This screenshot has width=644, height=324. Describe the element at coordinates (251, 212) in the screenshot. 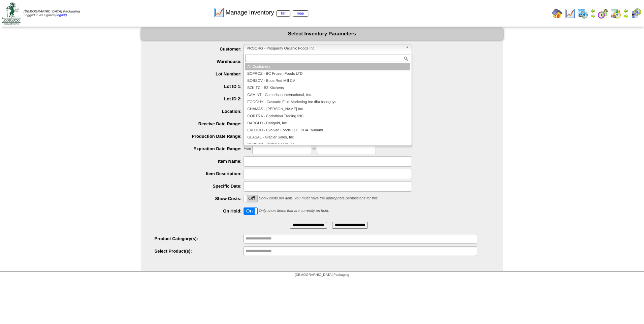

I see `label: On` at that location.